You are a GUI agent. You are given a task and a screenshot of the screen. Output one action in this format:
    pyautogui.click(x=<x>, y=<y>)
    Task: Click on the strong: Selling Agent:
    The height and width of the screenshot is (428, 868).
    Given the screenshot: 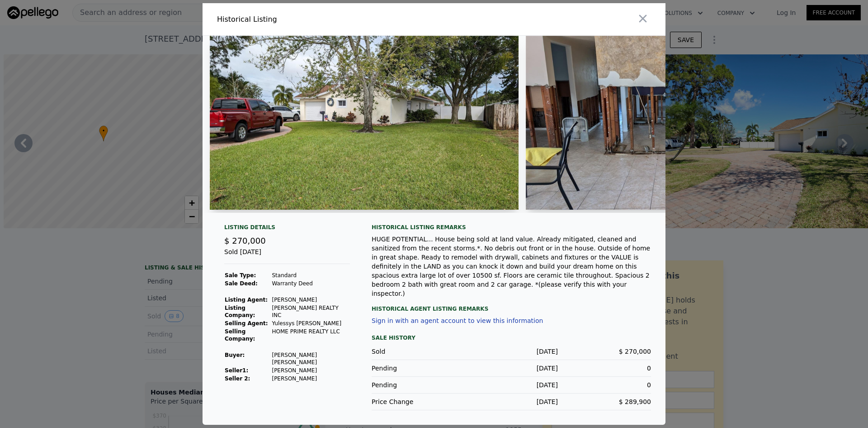 What is the action you would take?
    pyautogui.click(x=246, y=323)
    